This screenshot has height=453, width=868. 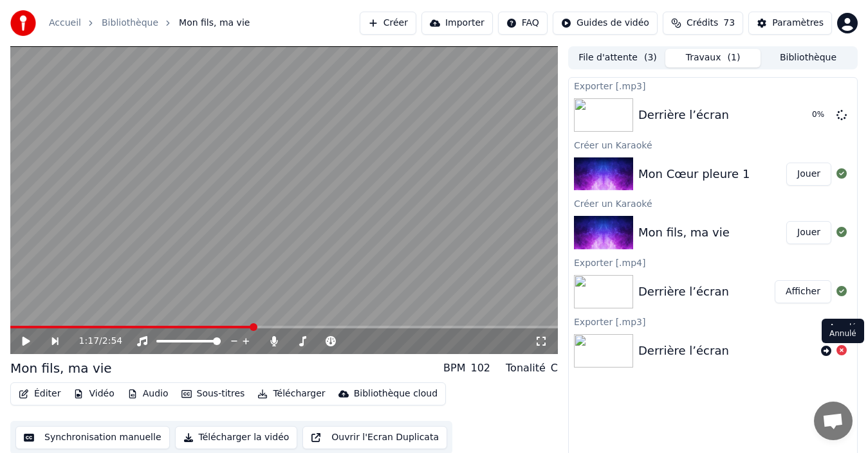 I want to click on button: FAQ, so click(x=522, y=23).